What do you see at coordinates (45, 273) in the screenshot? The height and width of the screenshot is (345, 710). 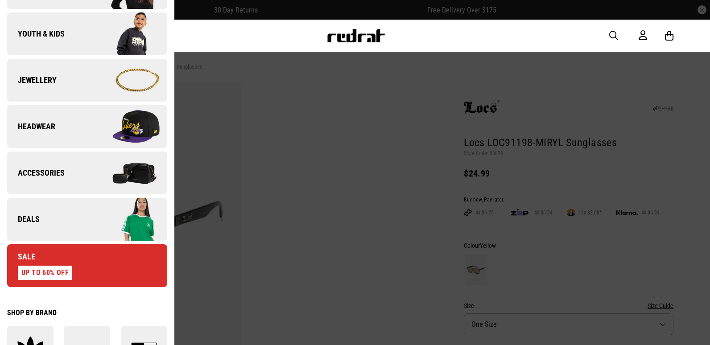 I see `div: UP TO 60% OFF` at bounding box center [45, 273].